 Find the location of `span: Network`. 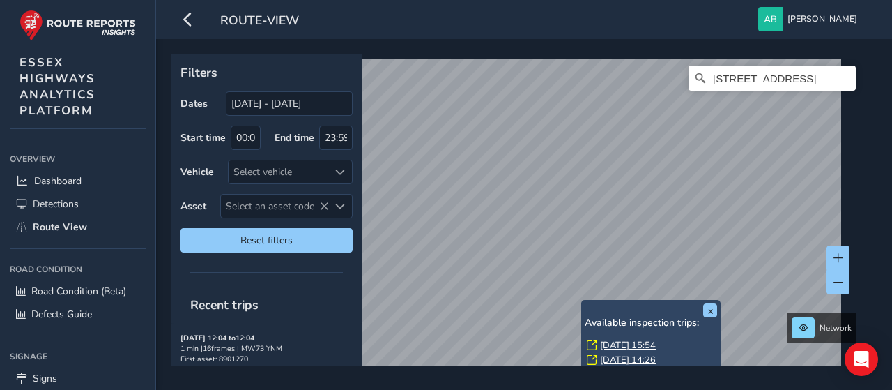

span: Network is located at coordinates (836, 328).